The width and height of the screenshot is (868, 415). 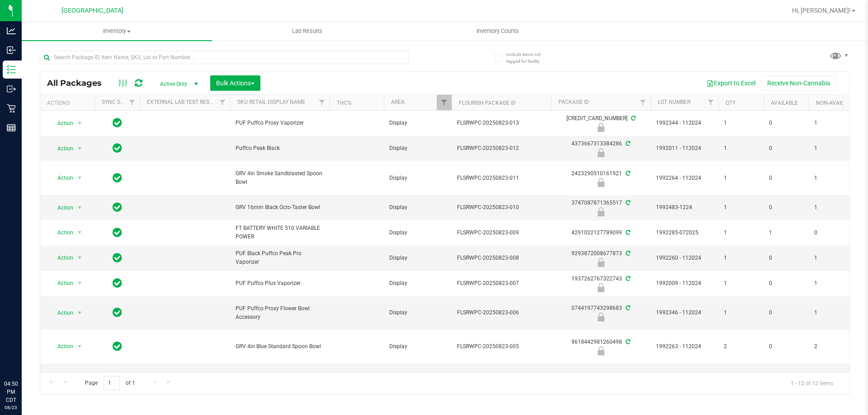 I want to click on button: Export to Excel, so click(x=731, y=83).